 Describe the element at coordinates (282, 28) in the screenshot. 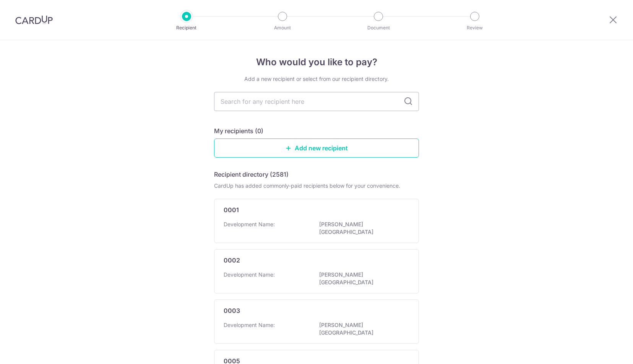

I see `p: Amount` at that location.